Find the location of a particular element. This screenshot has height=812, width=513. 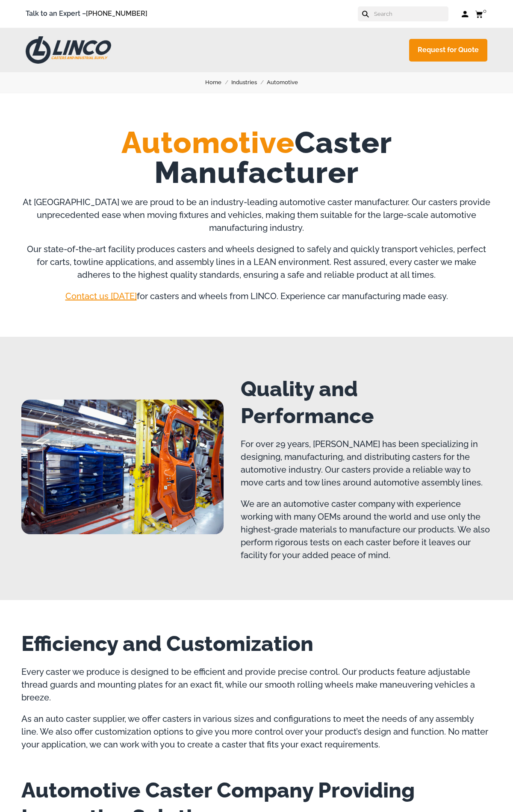

p: Every caster we produce is designed to be efficient and provide precise control. Our products fea... is located at coordinates (256, 684).